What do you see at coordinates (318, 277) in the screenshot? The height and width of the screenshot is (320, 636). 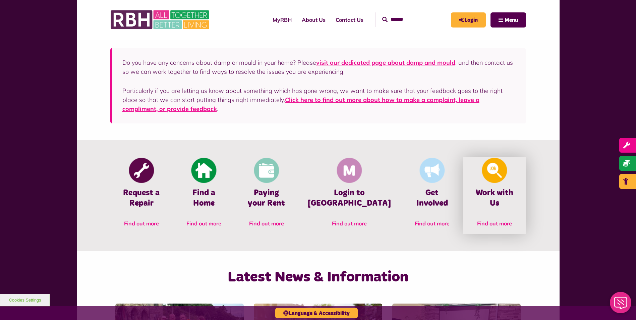 I see `h2: Latest News & Information` at bounding box center [318, 277].